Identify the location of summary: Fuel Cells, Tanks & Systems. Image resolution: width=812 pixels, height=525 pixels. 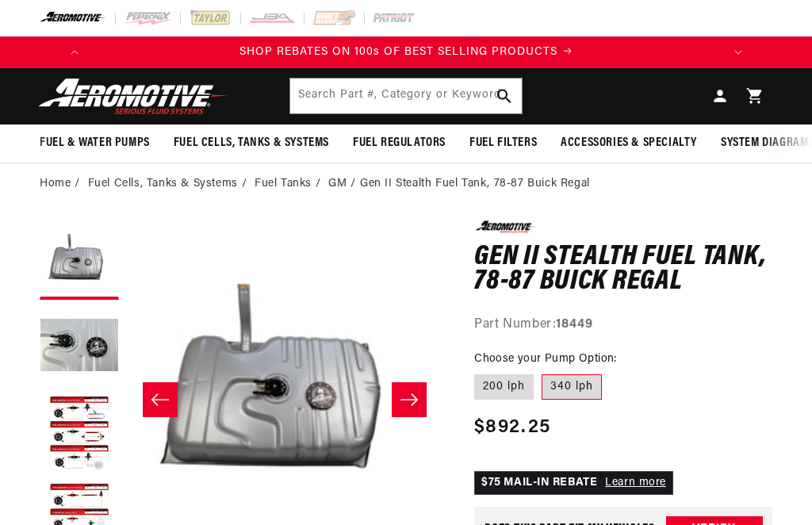
(251, 143).